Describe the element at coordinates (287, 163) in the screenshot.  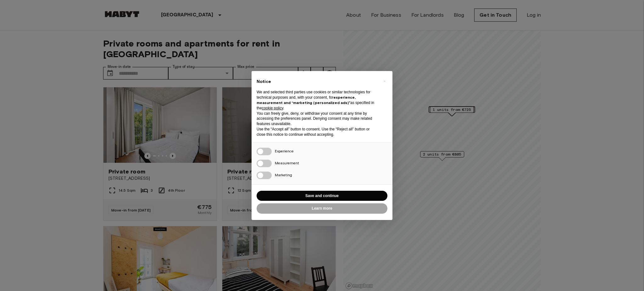
I see `span: Measurement` at that location.